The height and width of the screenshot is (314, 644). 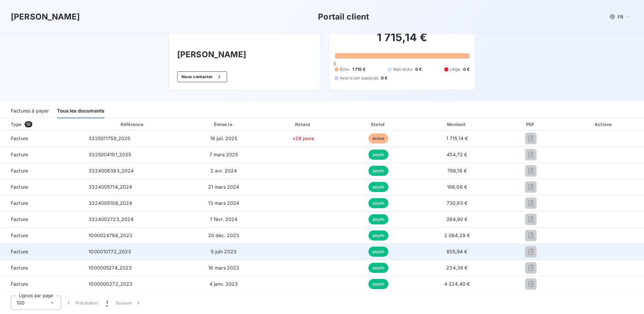 I want to click on span: 1000000272_2023, so click(x=110, y=284).